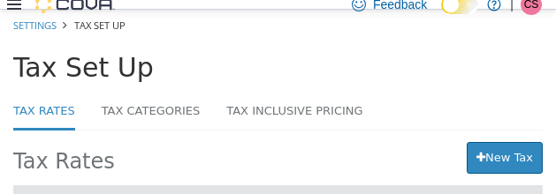 The image size is (556, 194). What do you see at coordinates (294, 103) in the screenshot?
I see `a: Tax Inclusive Pricing` at bounding box center [294, 103].